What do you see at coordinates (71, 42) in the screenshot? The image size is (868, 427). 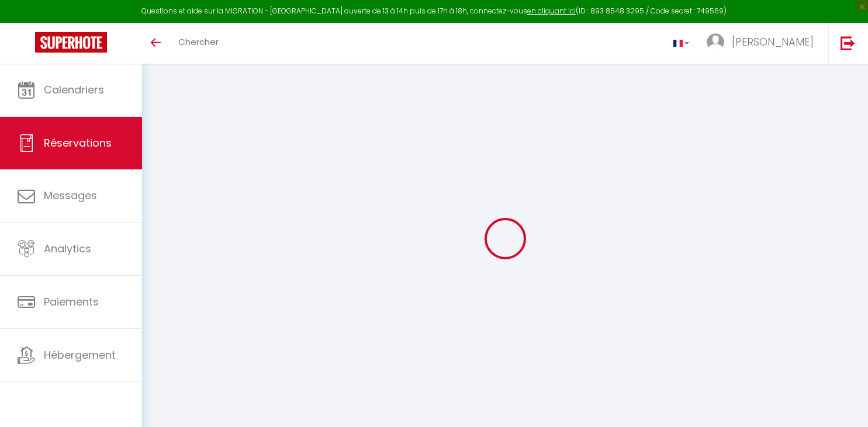 I see `img: Super Booking` at bounding box center [71, 42].